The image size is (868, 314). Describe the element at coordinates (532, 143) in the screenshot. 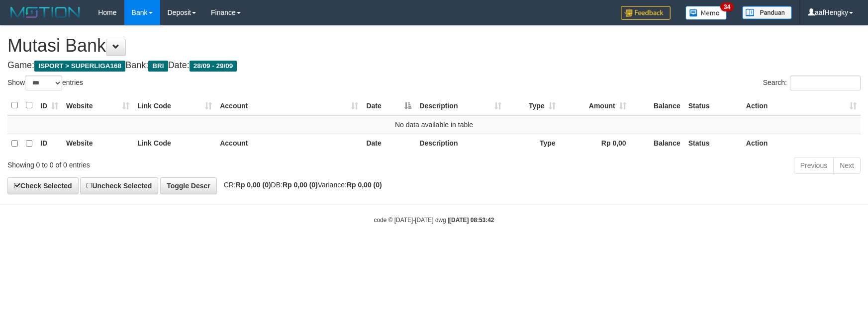

I see `th: Type` at that location.